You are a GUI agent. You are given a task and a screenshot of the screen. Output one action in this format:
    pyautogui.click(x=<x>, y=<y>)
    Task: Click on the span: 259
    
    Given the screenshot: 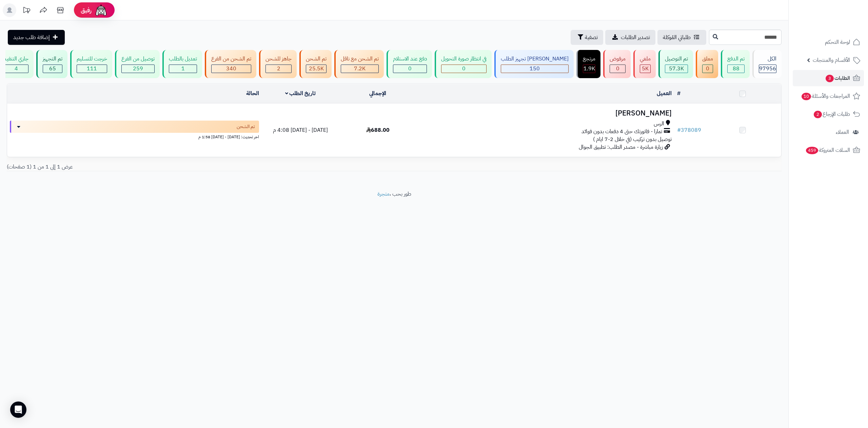 What is the action you would take?
    pyautogui.click(x=138, y=68)
    